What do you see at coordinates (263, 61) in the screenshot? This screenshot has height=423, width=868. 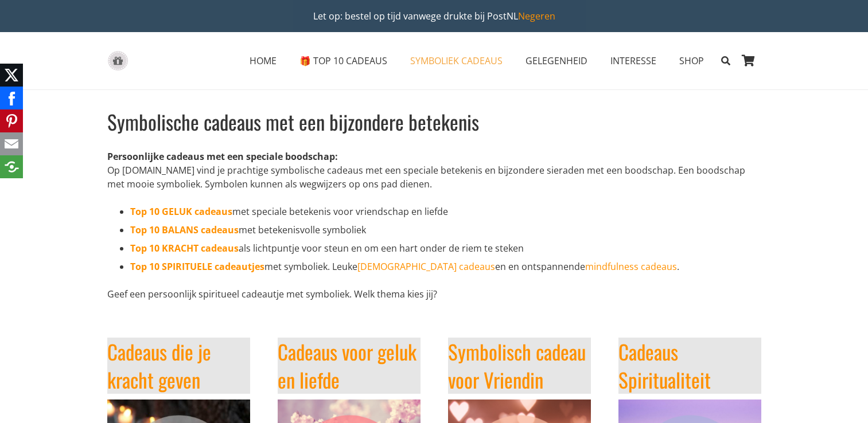 I see `a: HOMEHOME Menu` at bounding box center [263, 61].